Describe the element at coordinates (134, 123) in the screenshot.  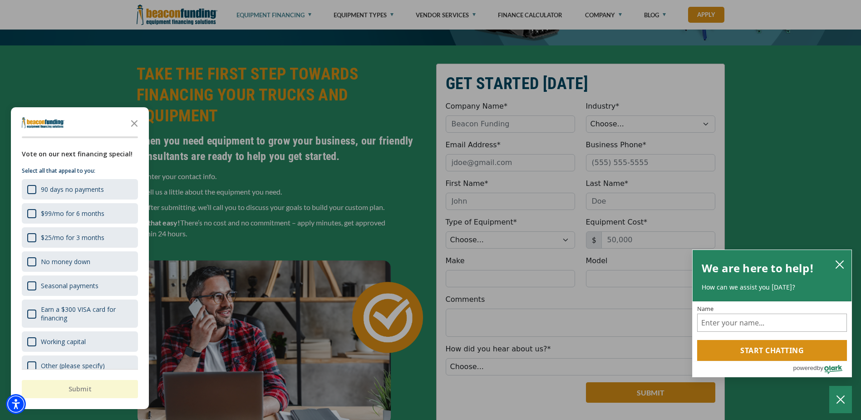
I see `button: Close the survey` at that location.